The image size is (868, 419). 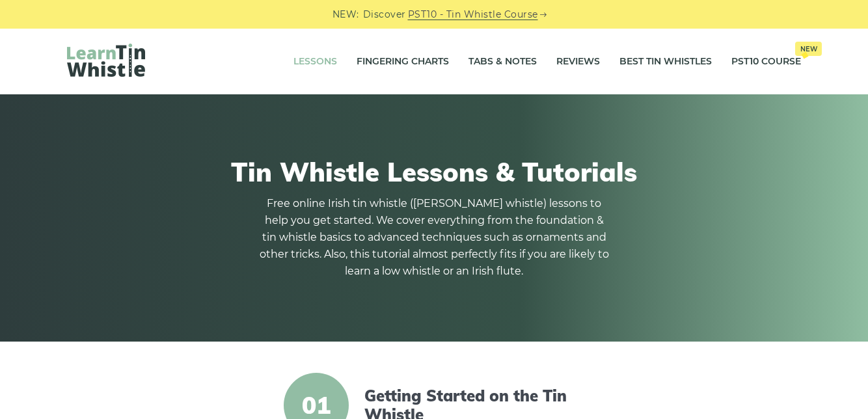 I want to click on a: Fingering Charts, so click(x=403, y=61).